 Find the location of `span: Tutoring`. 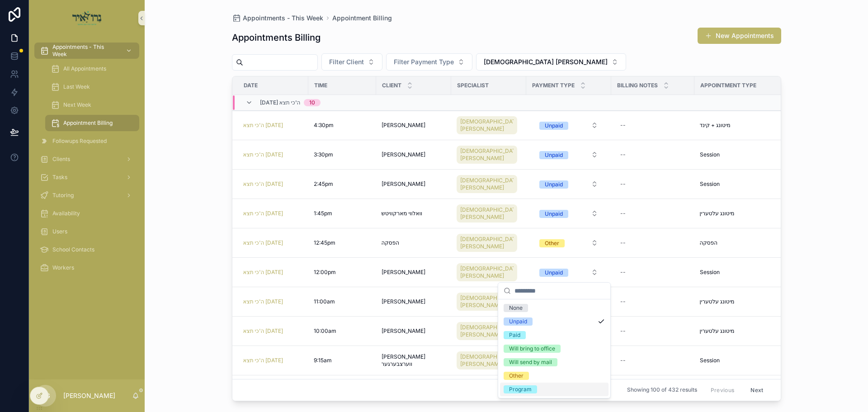

span: Tutoring is located at coordinates (63, 195).